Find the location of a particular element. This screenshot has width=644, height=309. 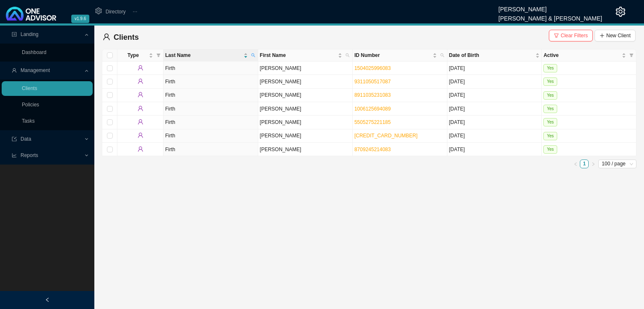

a: 8911035231083 is located at coordinates (372, 95).